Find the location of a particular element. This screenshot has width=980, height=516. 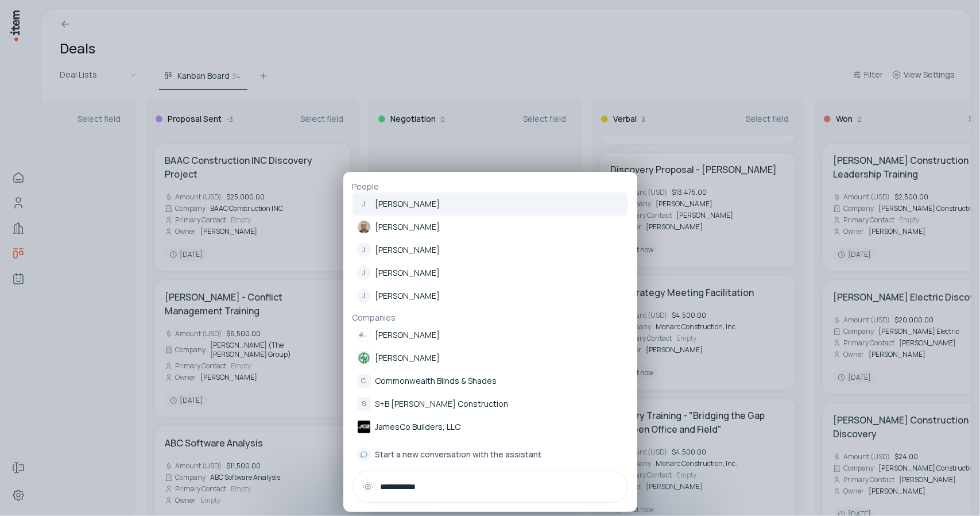

a: CCommonwealth Blinds & Shades is located at coordinates (490, 381).